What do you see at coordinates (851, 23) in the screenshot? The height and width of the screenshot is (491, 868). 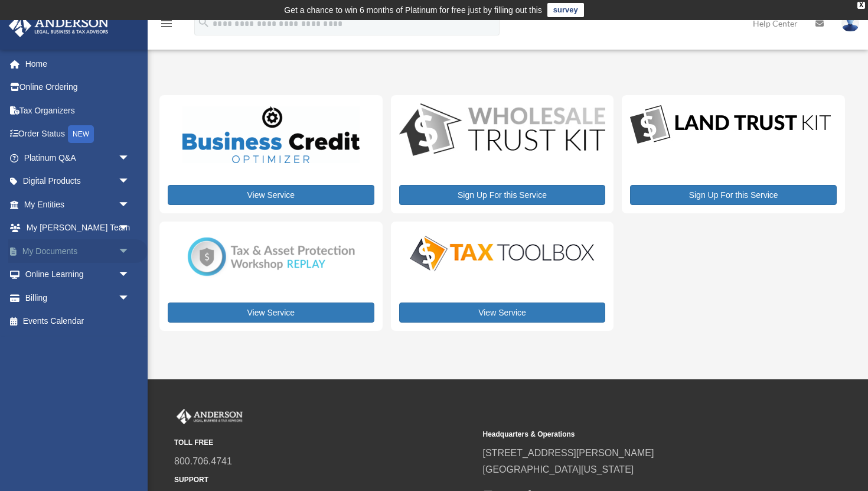 I see `img: User Pic` at bounding box center [851, 23].